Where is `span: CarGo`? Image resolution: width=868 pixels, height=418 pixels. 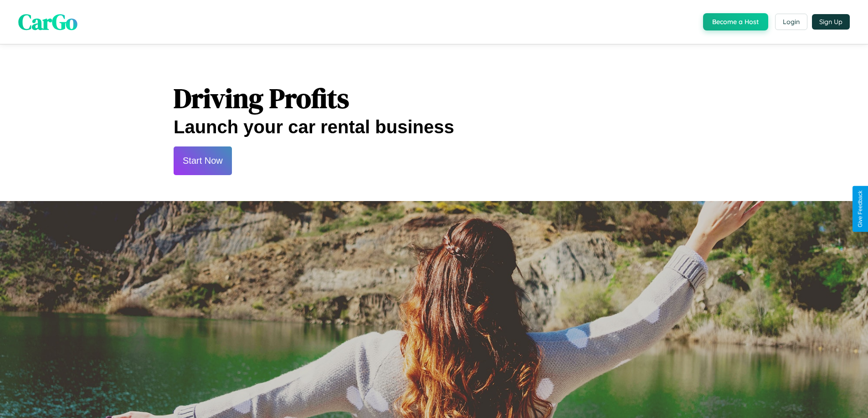 span: CarGo is located at coordinates (48, 22).